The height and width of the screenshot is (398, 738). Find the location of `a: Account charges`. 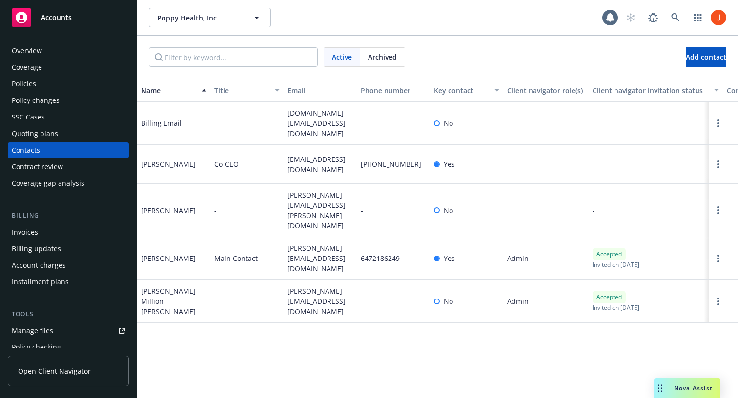

a: Account charges is located at coordinates (68, 265).